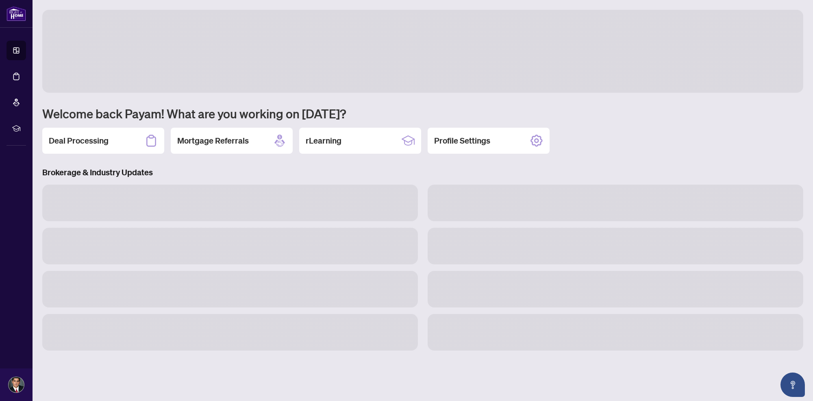  I want to click on button: Open asap, so click(793, 385).